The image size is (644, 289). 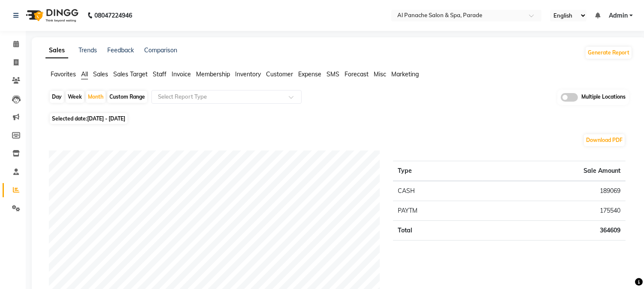 What do you see at coordinates (75, 97) in the screenshot?
I see `div: Week` at bounding box center [75, 97].